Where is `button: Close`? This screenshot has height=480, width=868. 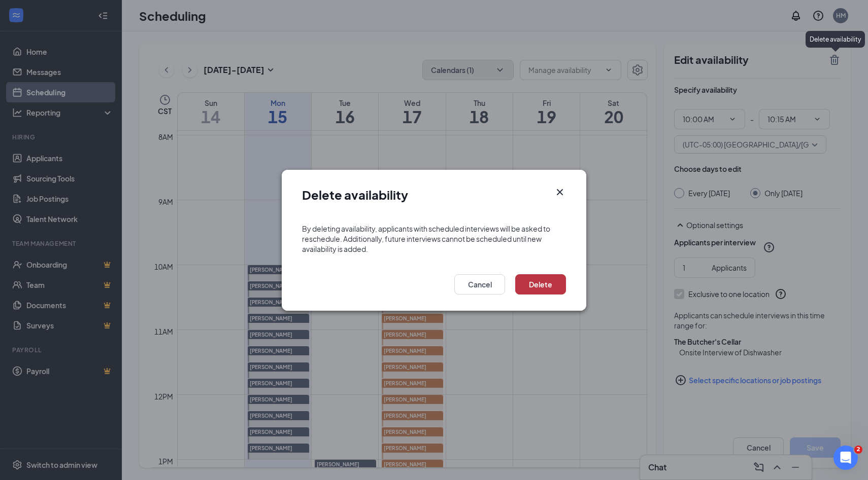
button: Close is located at coordinates (560, 192).